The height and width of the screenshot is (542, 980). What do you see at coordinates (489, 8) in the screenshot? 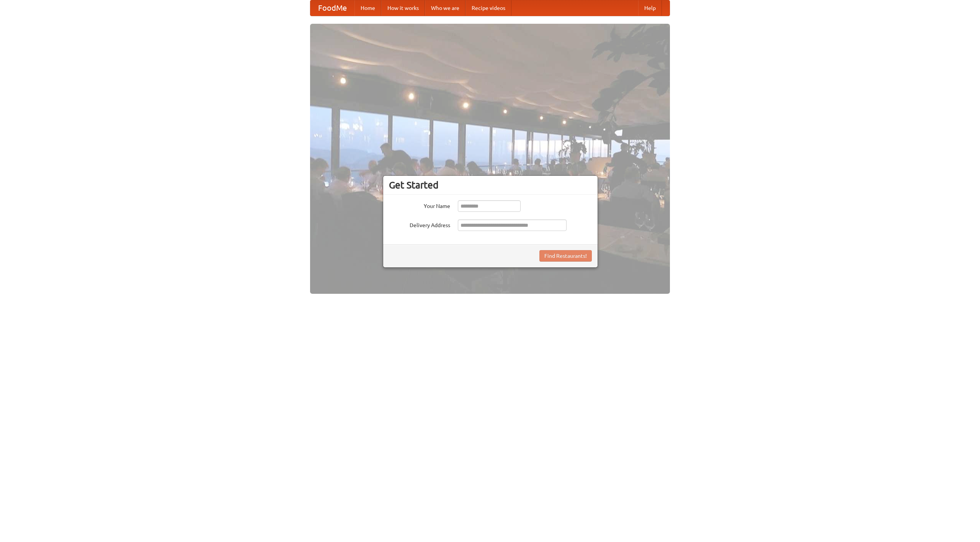
I see `a: Recipe videos` at bounding box center [489, 8].